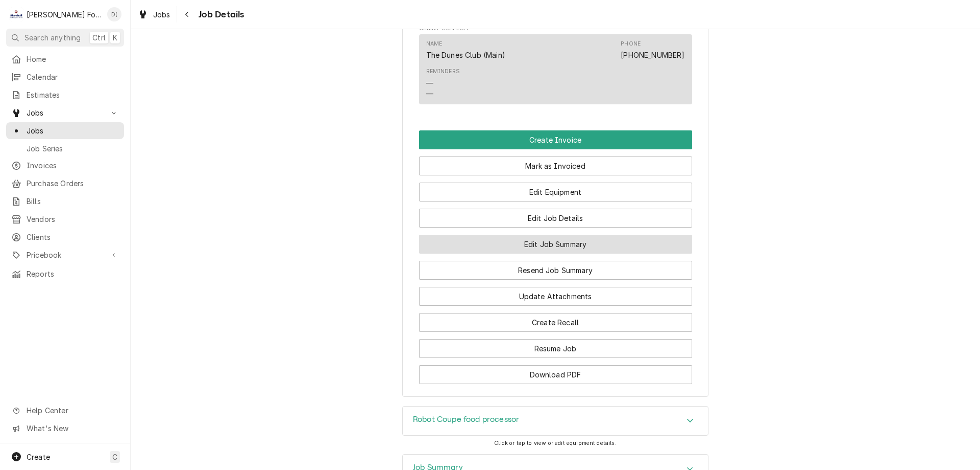  I want to click on a: Go to Pricebook, so click(65, 254).